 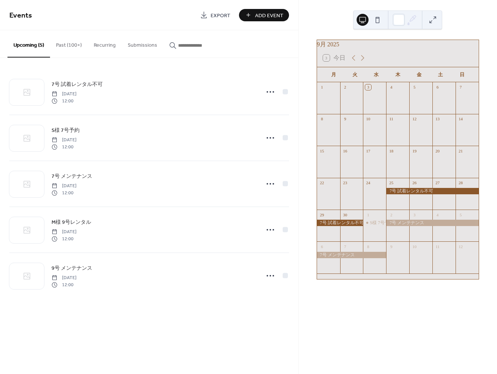 I want to click on a: M様 9号レンタル, so click(x=71, y=222).